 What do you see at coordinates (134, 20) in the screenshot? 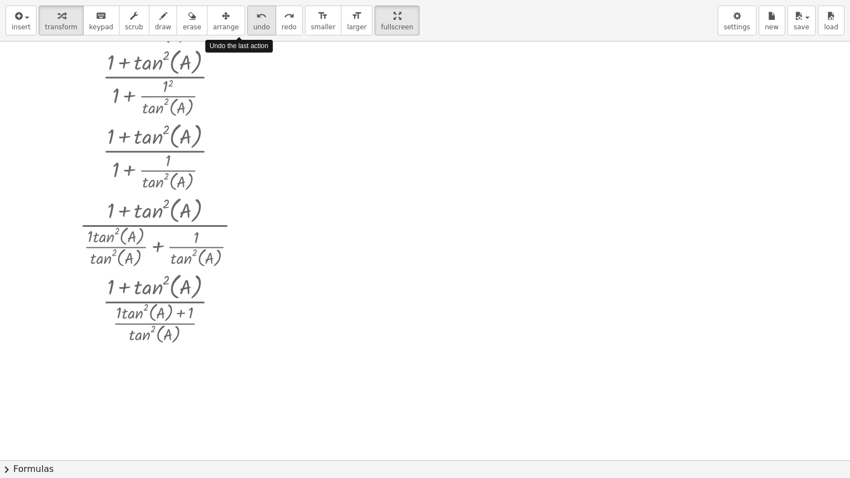
I see `button: scrub` at bounding box center [134, 20].